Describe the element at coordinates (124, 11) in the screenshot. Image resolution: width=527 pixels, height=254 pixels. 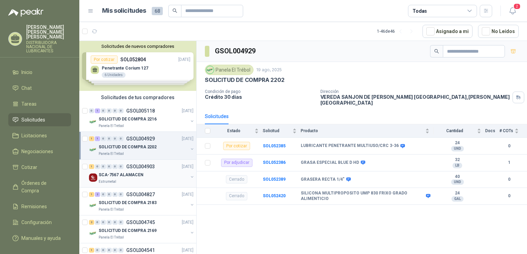
I see `h1: Mis solicitudes` at that location.